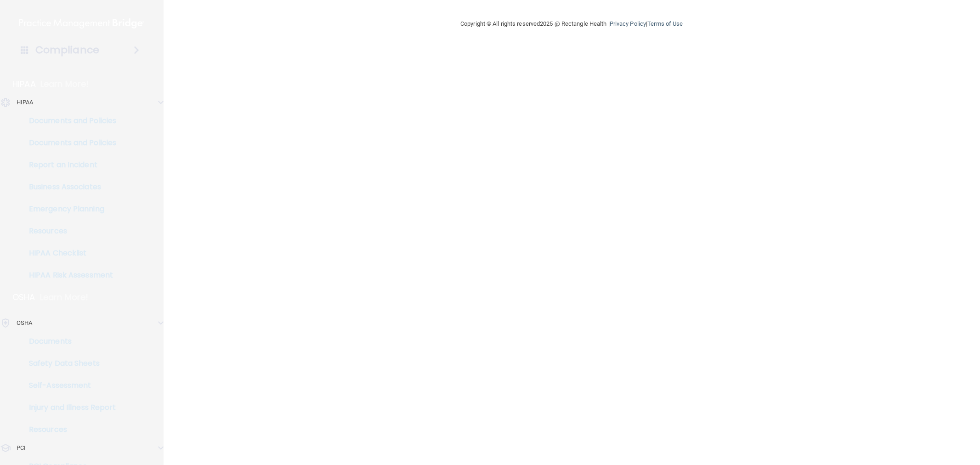 The height and width of the screenshot is (465, 980). Describe the element at coordinates (68, 165) in the screenshot. I see `p: Report an Incident` at that location.